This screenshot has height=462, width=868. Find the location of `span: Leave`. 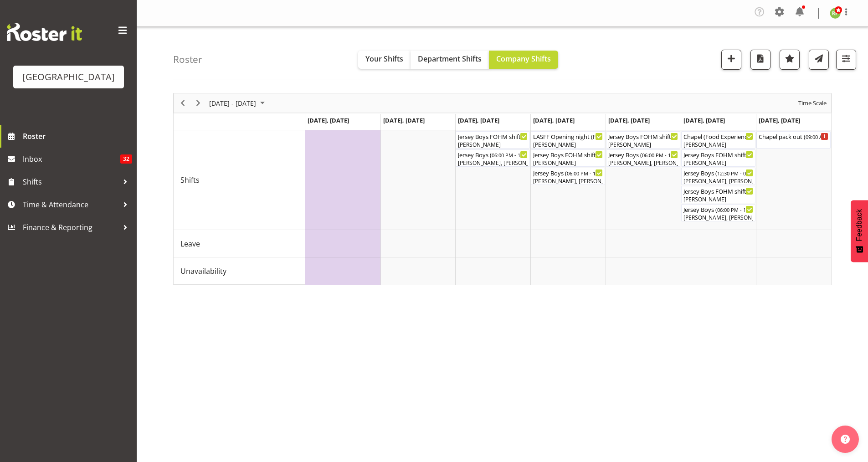

span: Leave is located at coordinates (190, 244).